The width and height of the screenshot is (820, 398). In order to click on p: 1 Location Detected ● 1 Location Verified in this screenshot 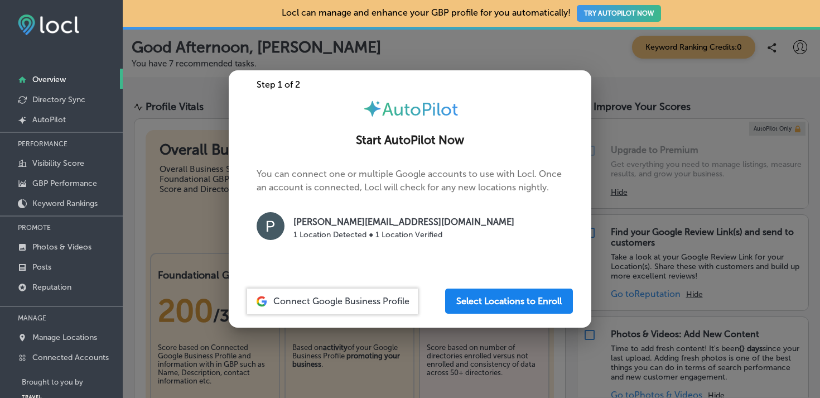, I will do `click(404, 234)`.